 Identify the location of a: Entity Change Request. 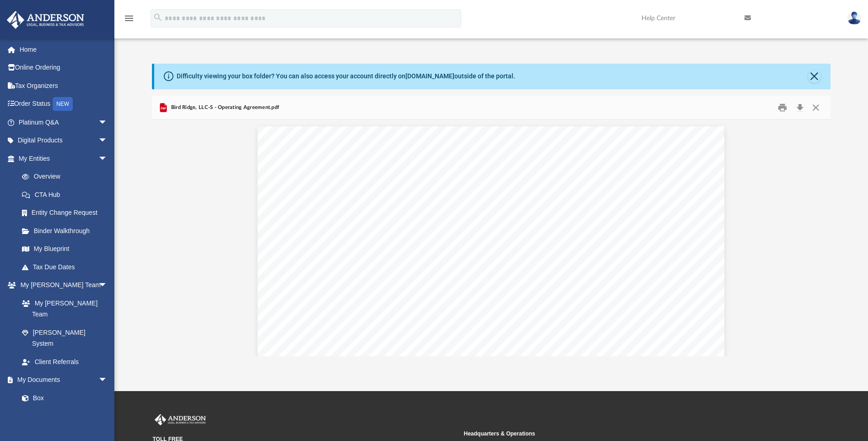
(67, 213).